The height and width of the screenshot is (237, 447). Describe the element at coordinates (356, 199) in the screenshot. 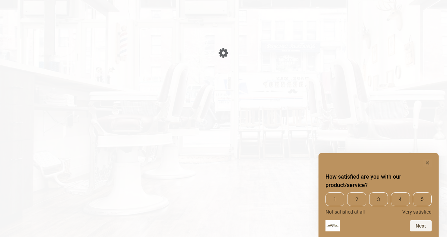

I see `span: 2` at that location.